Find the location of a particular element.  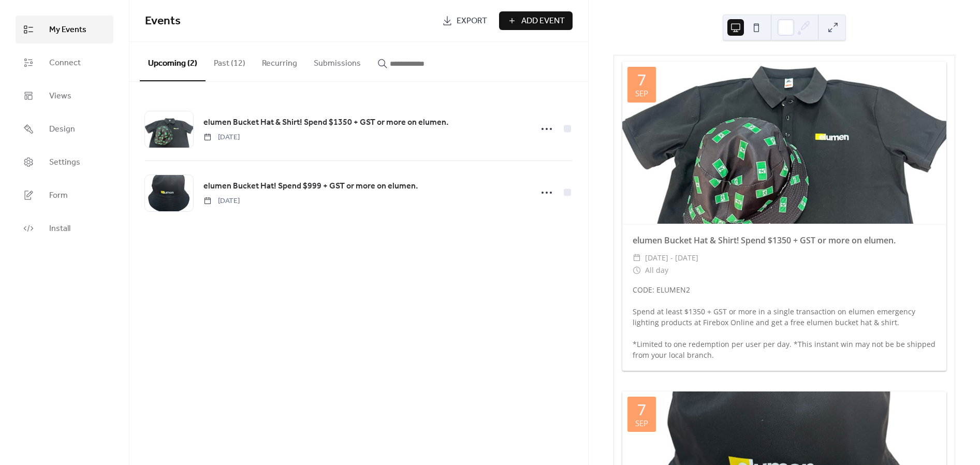

button: Add Event is located at coordinates (536, 21).